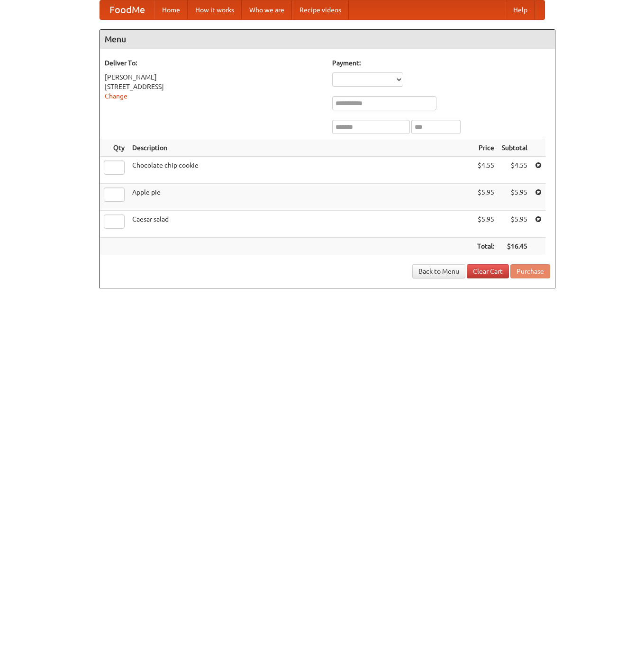 The image size is (644, 670). Describe the element at coordinates (515, 148) in the screenshot. I see `th: Subtotal` at that location.